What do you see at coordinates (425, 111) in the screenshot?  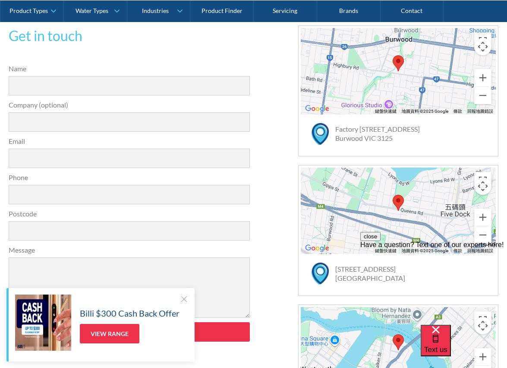 I see `span: 地圖資料 ©2025 Google` at bounding box center [425, 111].